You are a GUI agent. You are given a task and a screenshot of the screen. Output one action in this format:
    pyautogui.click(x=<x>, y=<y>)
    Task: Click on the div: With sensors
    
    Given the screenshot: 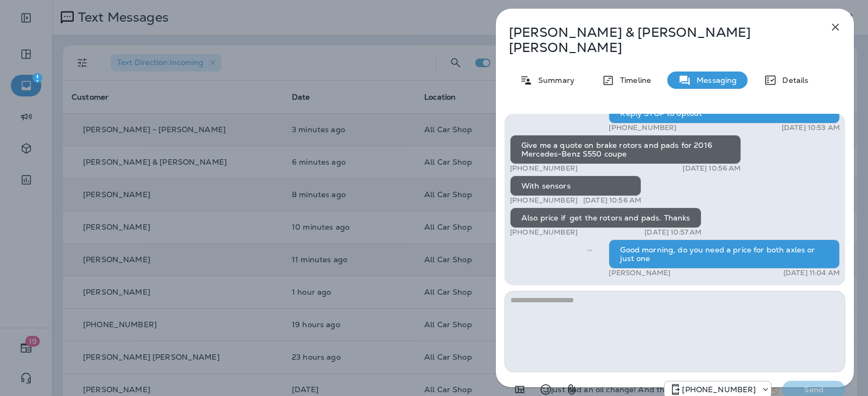 What is the action you would take?
    pyautogui.click(x=576, y=186)
    